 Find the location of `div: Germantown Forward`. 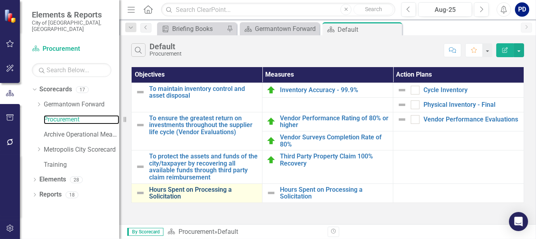

div: Germantown Forward is located at coordinates (286, 29).